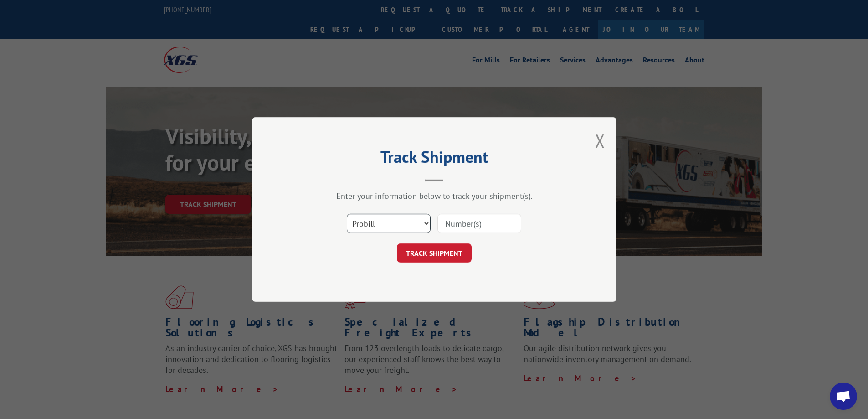 This screenshot has width=868, height=419. Describe the element at coordinates (434, 159) in the screenshot. I see `h2: Track Shipment` at that location.